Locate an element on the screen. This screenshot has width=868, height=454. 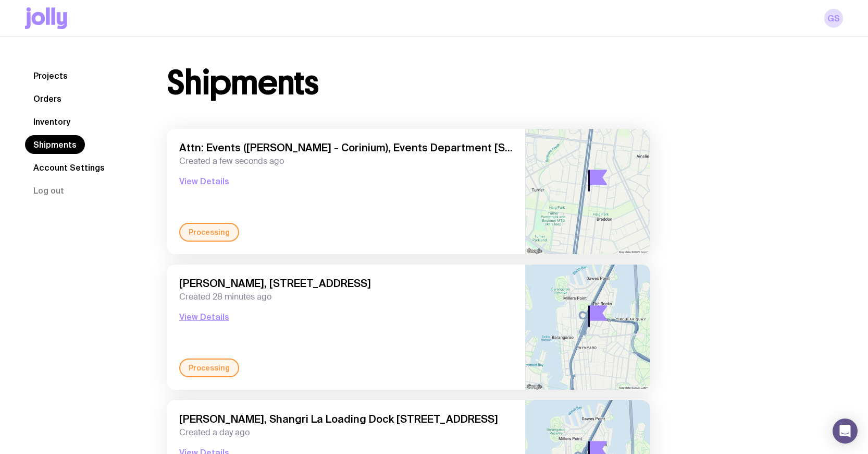
a: GS is located at coordinates (834, 19).